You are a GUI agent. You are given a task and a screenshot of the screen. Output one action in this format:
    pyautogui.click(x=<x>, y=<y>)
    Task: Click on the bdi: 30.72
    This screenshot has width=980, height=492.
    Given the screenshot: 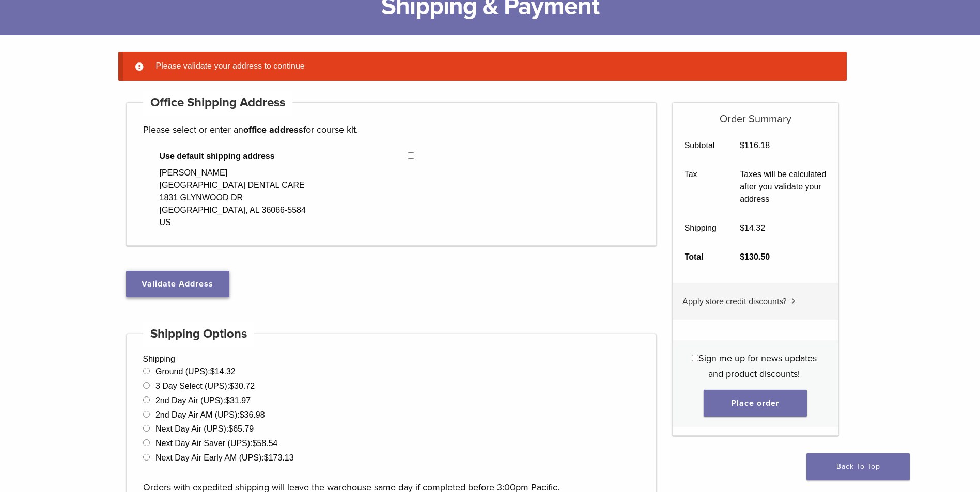 What is the action you would take?
    pyautogui.click(x=242, y=385)
    